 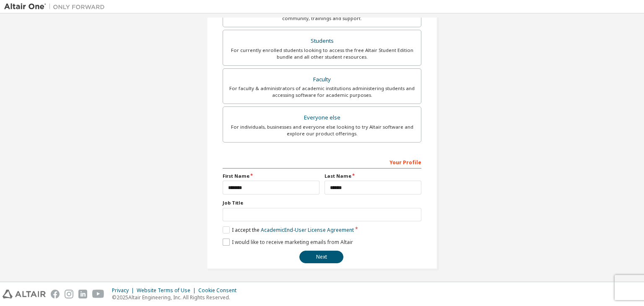 What do you see at coordinates (322, 54) in the screenshot?
I see `div: For currently enrolled students looking to access the free Altair Student Edition bundle and all ...` at bounding box center [322, 54].